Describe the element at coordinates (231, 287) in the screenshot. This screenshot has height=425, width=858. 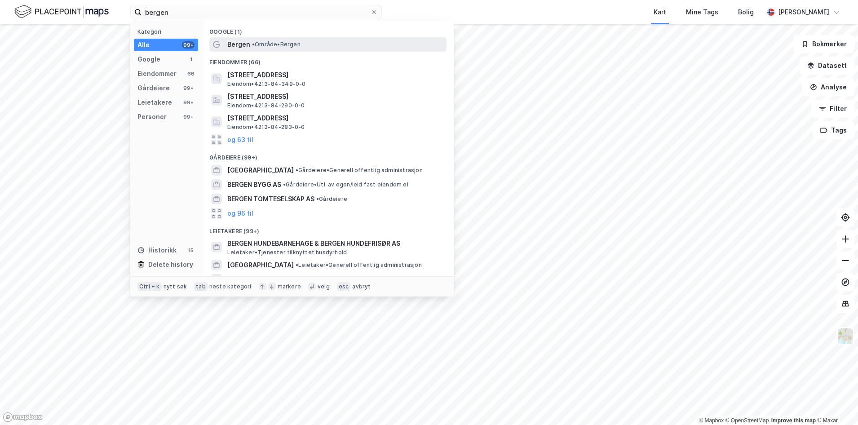
I see `div: neste kategori` at that location.